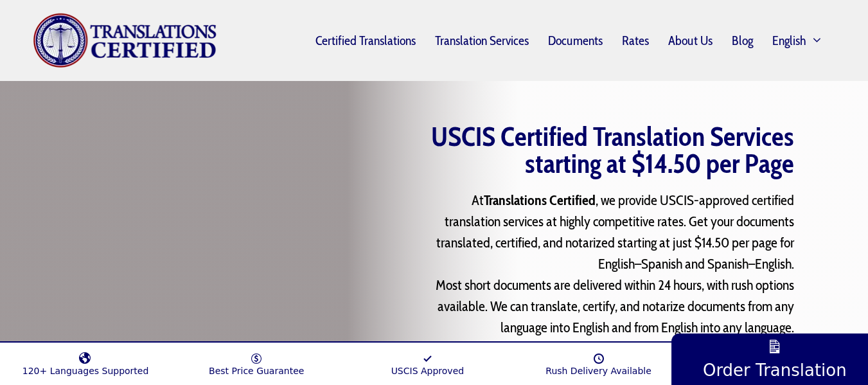  Describe the element at coordinates (125, 41) in the screenshot. I see `img: Translations Certified` at that location.